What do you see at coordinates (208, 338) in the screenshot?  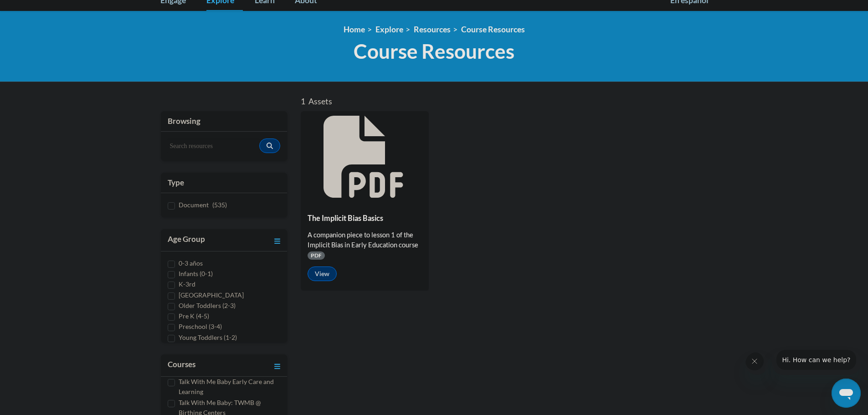 I see `label: Young Toddlers (1-2)` at bounding box center [208, 338].